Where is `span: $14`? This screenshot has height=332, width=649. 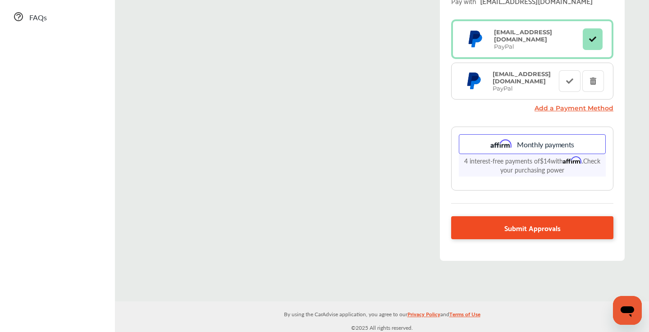 span: $14 is located at coordinates (545, 161).